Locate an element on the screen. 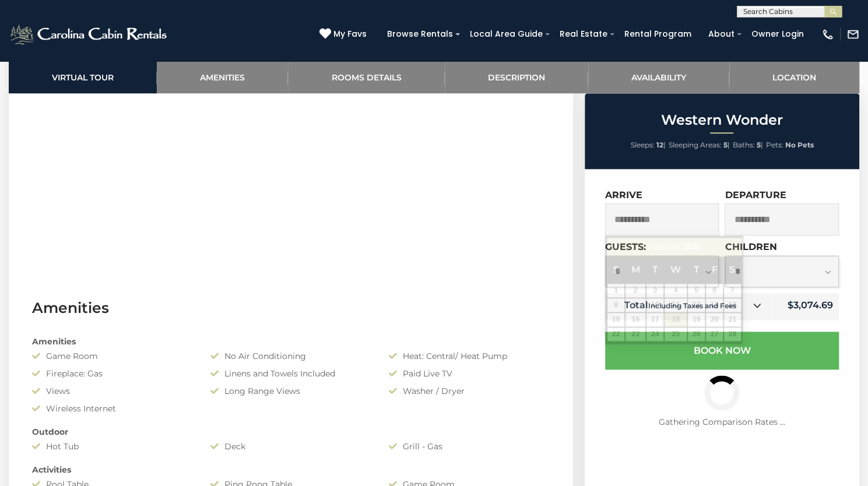 This screenshot has height=486, width=868. a: 11 is located at coordinates (676, 305).